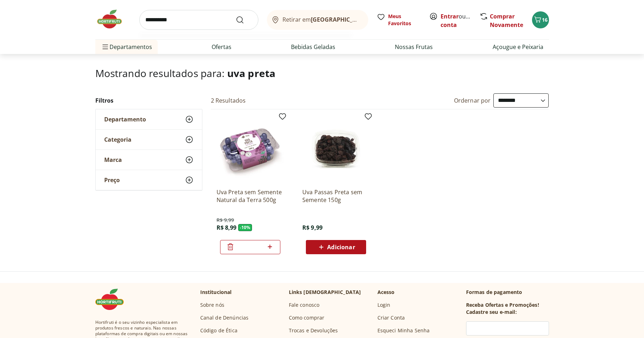  Describe the element at coordinates (456, 21) in the screenshot. I see `span: ou` at that location.